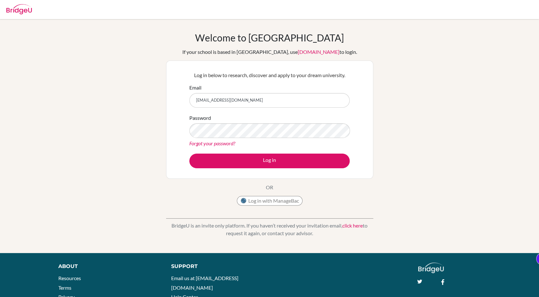 The width and height of the screenshot is (539, 297). What do you see at coordinates (70, 278) in the screenshot?
I see `a: Resources` at bounding box center [70, 278].